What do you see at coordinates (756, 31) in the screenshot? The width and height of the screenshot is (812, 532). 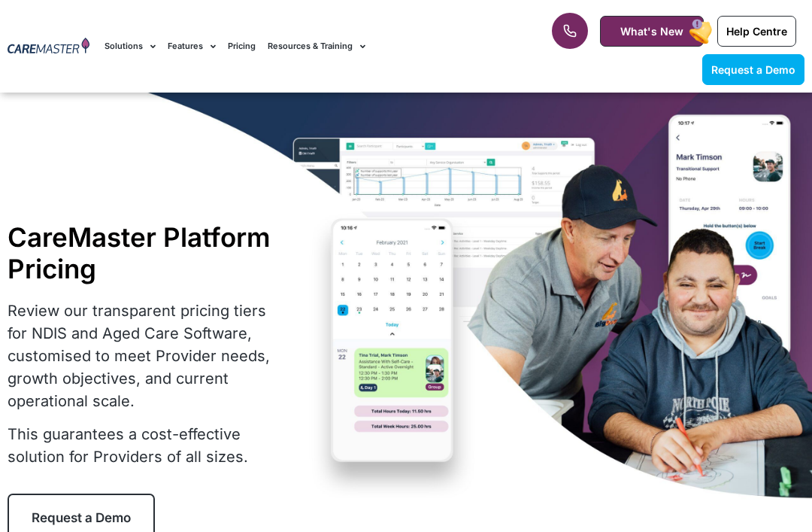 I see `span: Help Centre` at bounding box center [756, 31].